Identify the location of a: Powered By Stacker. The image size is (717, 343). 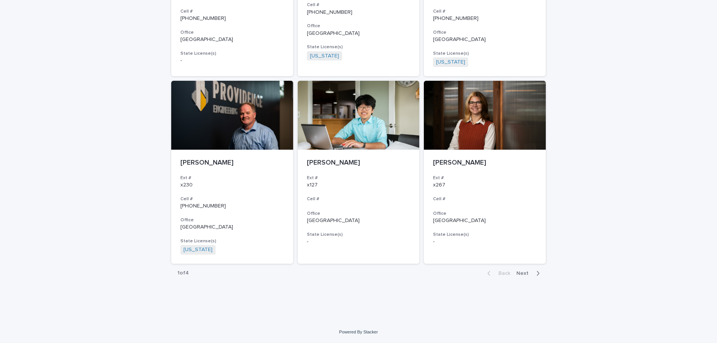
(358, 331).